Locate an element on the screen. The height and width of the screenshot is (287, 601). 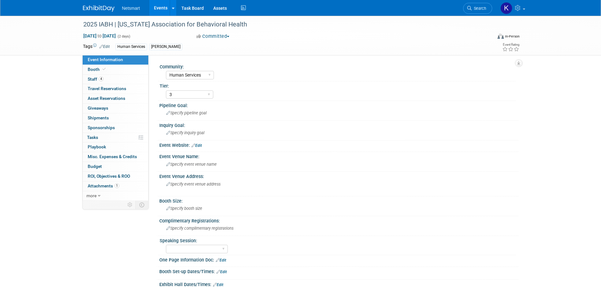
div: Event Rating is located at coordinates (511, 45).